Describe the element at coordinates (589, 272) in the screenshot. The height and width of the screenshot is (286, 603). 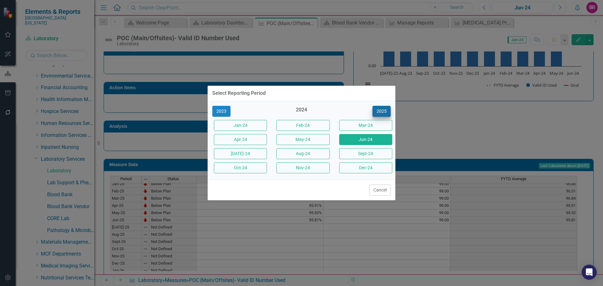
I see `div: Open Intercom Messenger` at that location.